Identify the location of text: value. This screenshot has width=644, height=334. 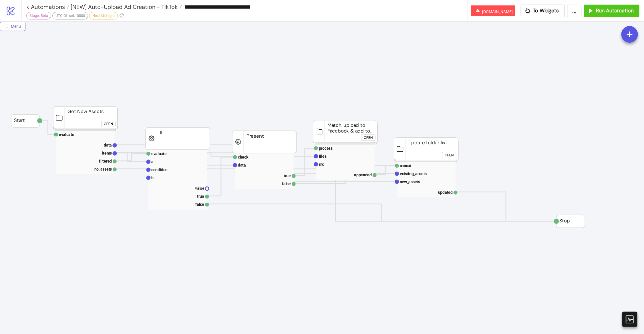
(199, 188).